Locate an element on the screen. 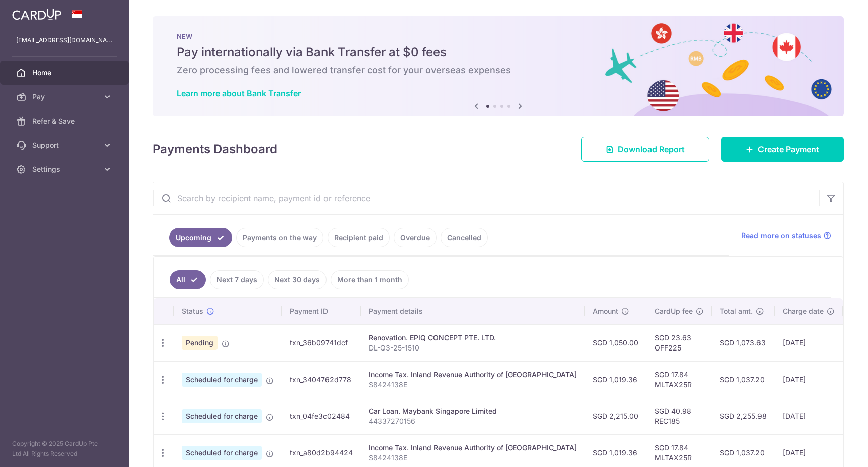  span: Pay is located at coordinates (65, 97).